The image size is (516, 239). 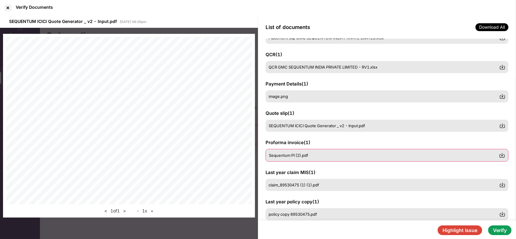 I want to click on button: Verify, so click(x=499, y=230).